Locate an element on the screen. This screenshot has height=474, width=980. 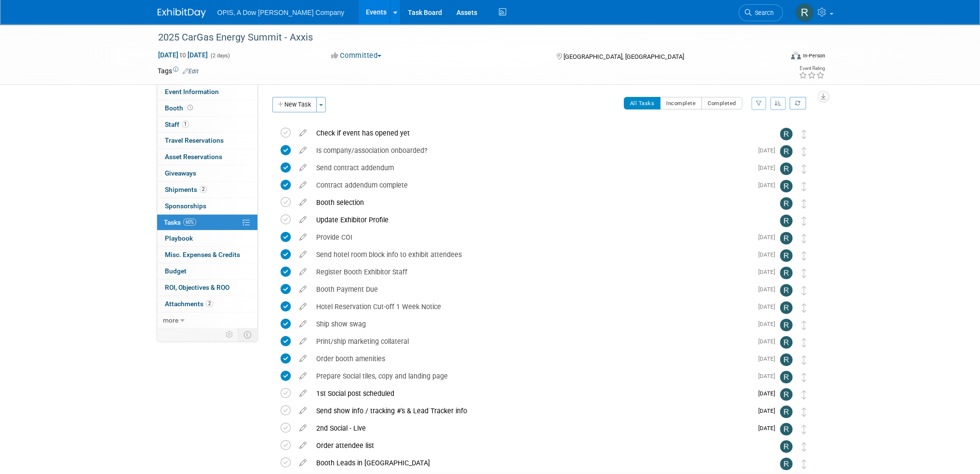
div: Order attendee list is located at coordinates (536, 446).